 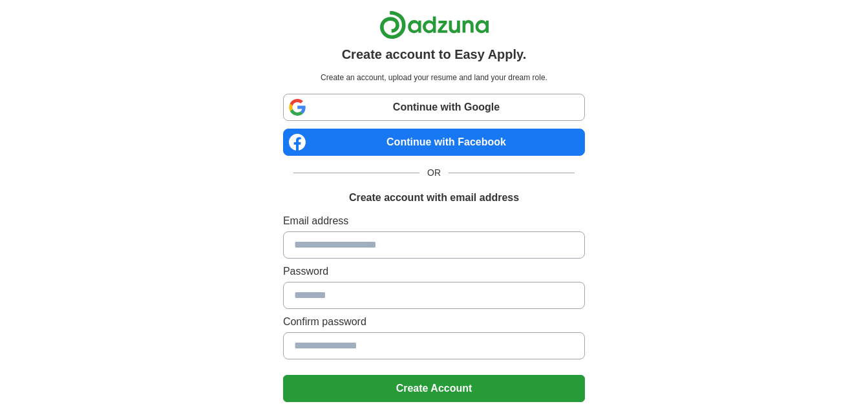 What do you see at coordinates (434, 107) in the screenshot?
I see `a: Continue with Google` at bounding box center [434, 107].